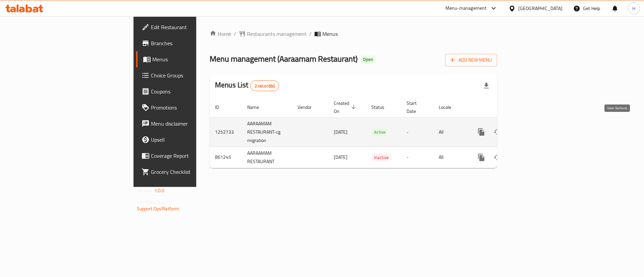  Describe the element at coordinates (145, 191) in the screenshot. I see `span: Version:` at that location.